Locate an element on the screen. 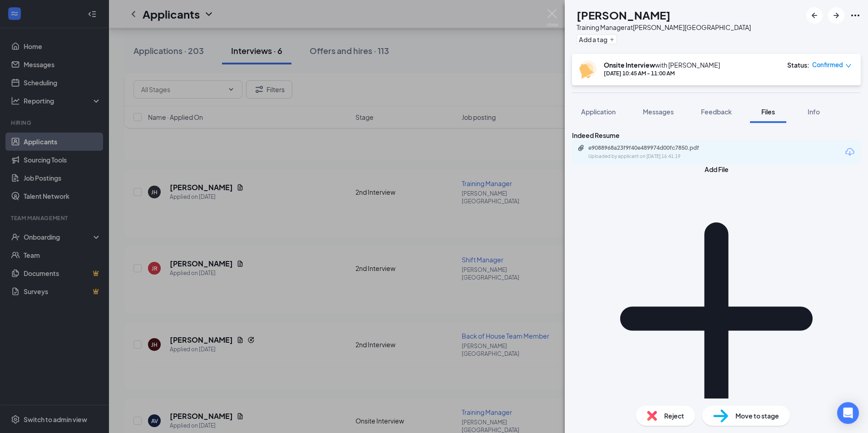 Image resolution: width=868 pixels, height=433 pixels. svg: ArrowRight is located at coordinates (836, 15).